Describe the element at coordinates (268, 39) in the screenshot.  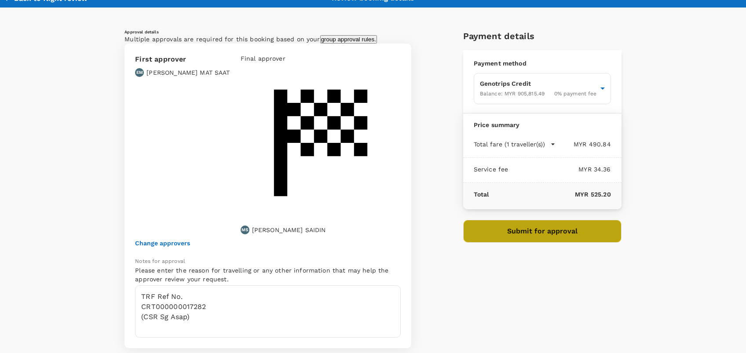
I see `p: Multiple approvals are required for this booking based on your` at that location.